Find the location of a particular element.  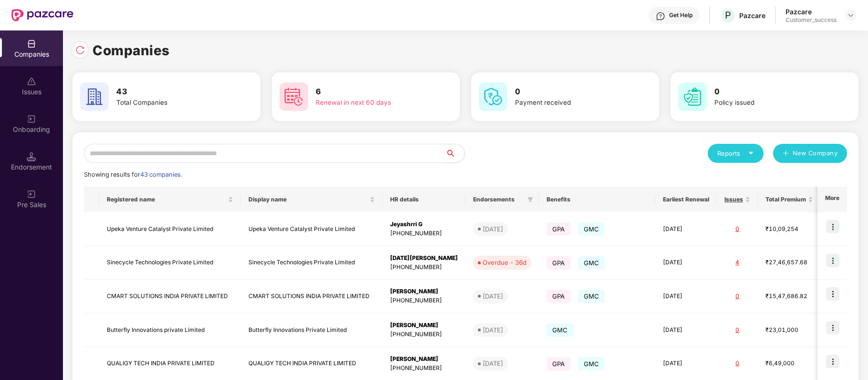

div: Overdue - 36d is located at coordinates (505, 262).